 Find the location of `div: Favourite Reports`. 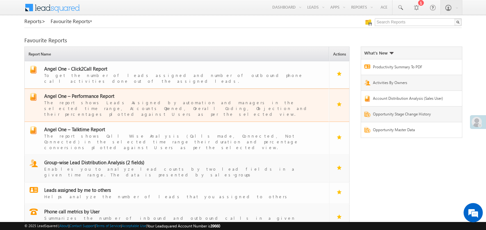

div: Favourite Reports is located at coordinates (243, 40).